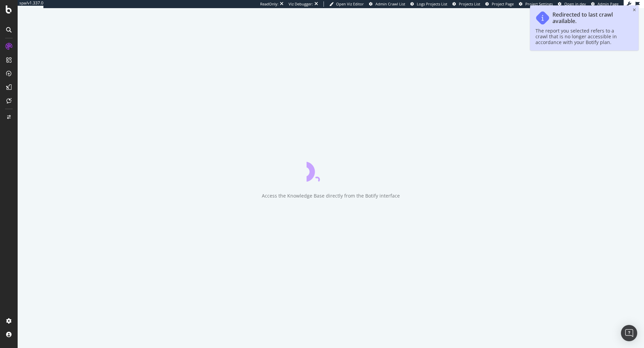  I want to click on a: Project Settings, so click(536, 4).